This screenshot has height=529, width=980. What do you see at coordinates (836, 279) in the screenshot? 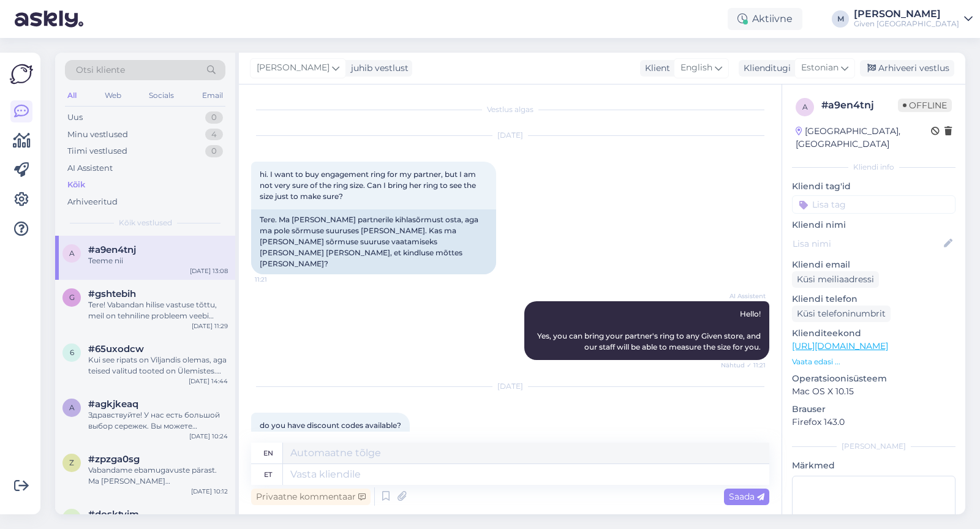
I see `div: Küsi meiliaadressi` at bounding box center [836, 279].